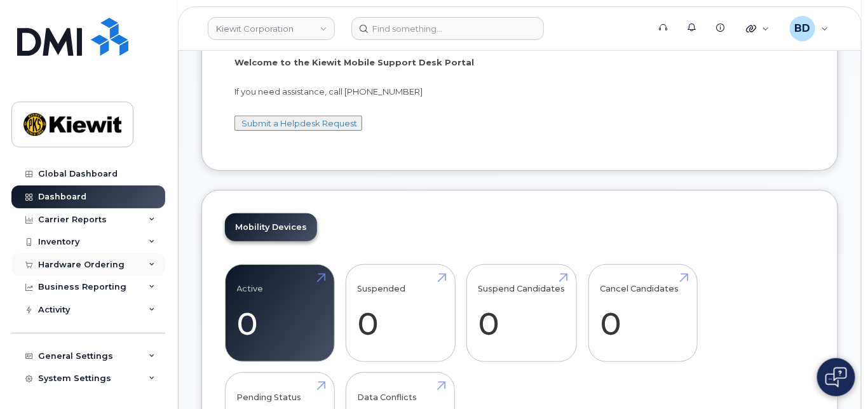 Image resolution: width=868 pixels, height=409 pixels. I want to click on input: Find something..., so click(447, 29).